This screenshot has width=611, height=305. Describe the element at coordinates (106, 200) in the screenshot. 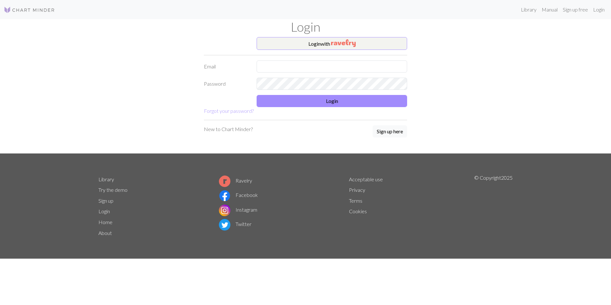

I see `a: Sign up` at that location.